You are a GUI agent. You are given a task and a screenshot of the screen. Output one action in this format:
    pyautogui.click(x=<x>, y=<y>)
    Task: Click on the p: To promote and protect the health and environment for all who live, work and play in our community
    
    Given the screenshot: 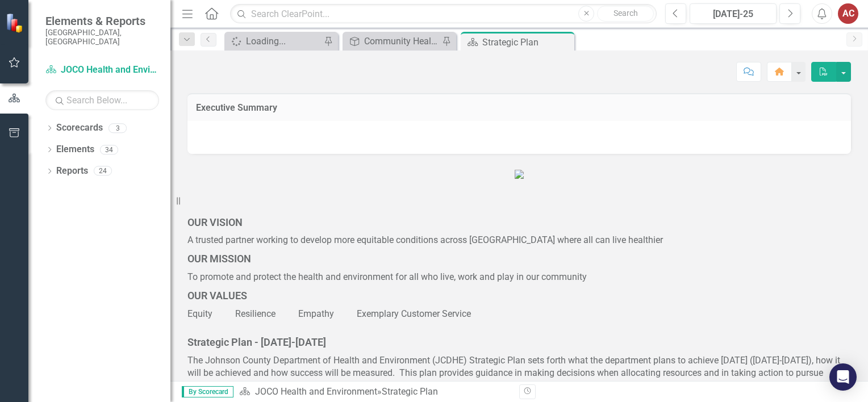 What is the action you would take?
    pyautogui.click(x=519, y=278)
    